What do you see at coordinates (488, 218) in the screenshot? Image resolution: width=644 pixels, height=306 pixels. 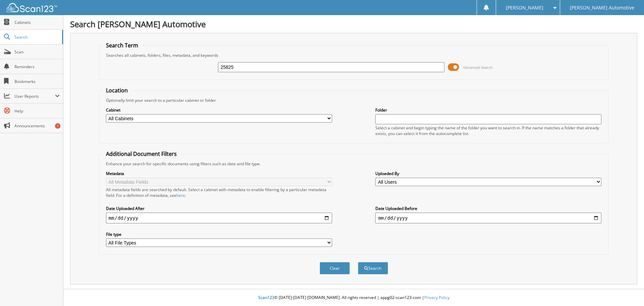 I see `input: end` at bounding box center [488, 218].